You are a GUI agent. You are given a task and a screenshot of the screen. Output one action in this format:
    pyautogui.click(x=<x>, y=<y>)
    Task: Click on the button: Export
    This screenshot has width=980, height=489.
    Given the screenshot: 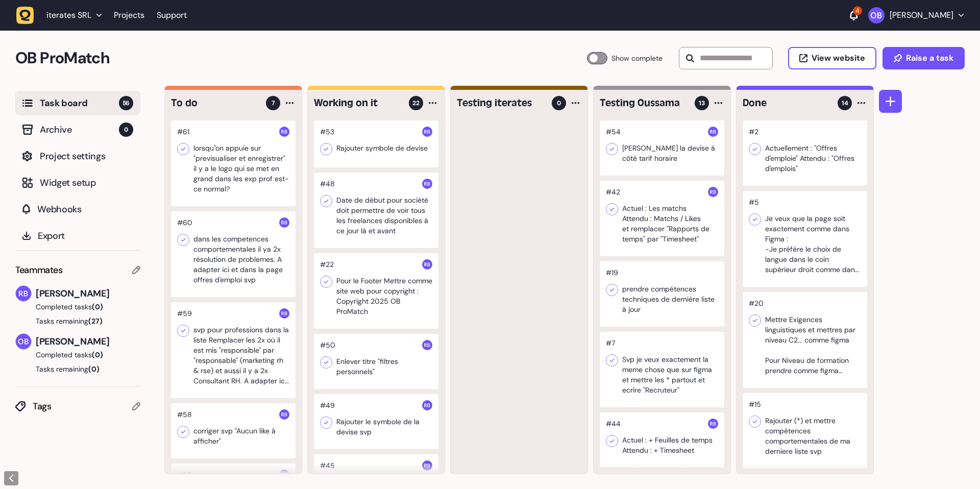 What is the action you would take?
    pyautogui.click(x=77, y=236)
    